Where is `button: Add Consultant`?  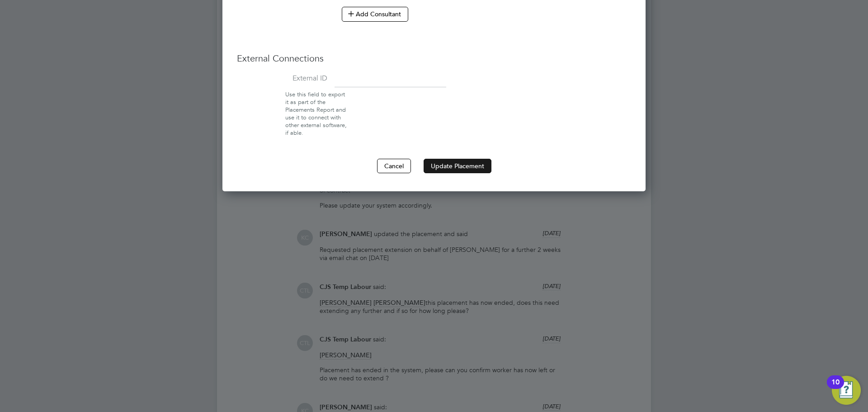
button: Add Consultant is located at coordinates (375, 14).